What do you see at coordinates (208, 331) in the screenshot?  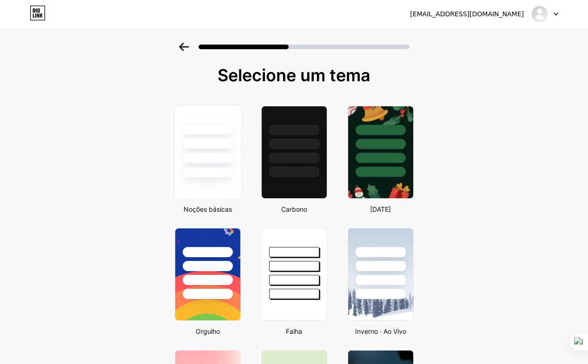 I see `font: Orgulho` at bounding box center [208, 331].